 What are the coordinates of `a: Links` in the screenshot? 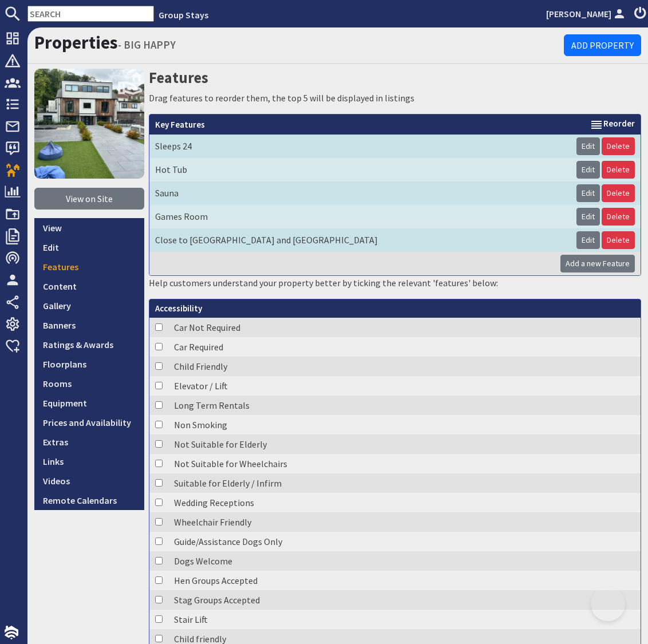 It's located at (89, 462).